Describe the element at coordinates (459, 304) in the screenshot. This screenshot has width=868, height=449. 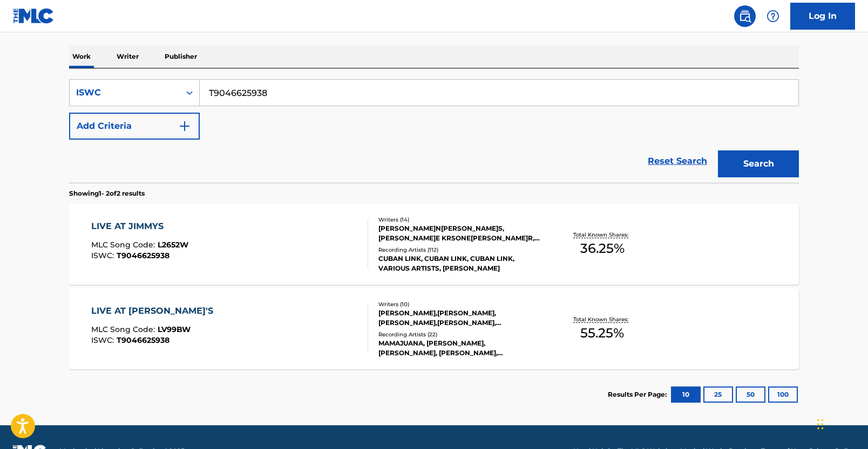
I see `div: Writers ( 10 )` at that location.